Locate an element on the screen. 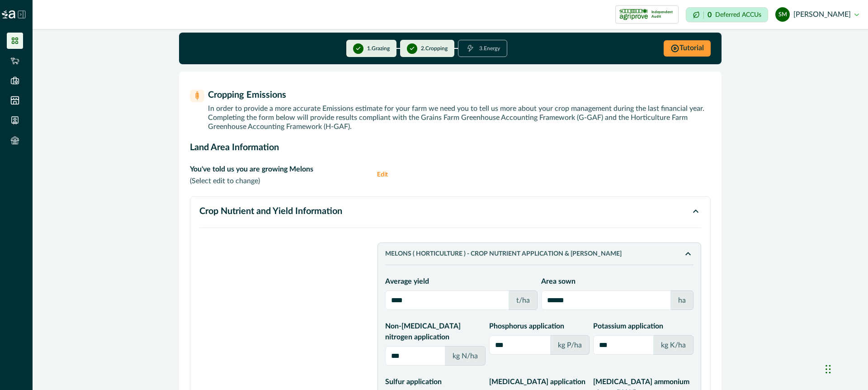 The height and width of the screenshot is (390, 868). p: Land Area Information is located at coordinates (450, 147).